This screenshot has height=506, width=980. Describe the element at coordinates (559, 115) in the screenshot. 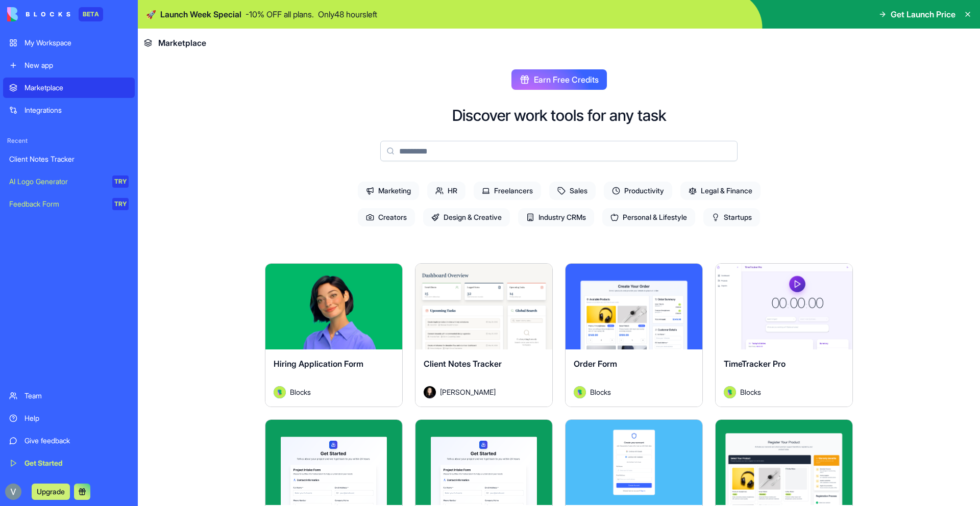

I see `h2: Discover work tools for any task` at that location.